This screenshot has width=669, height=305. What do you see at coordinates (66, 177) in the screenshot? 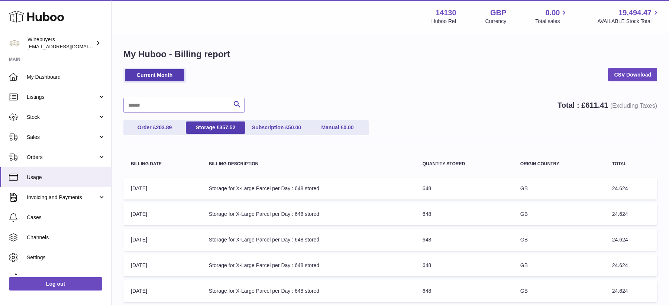
I see `span: Usage` at bounding box center [66, 177].